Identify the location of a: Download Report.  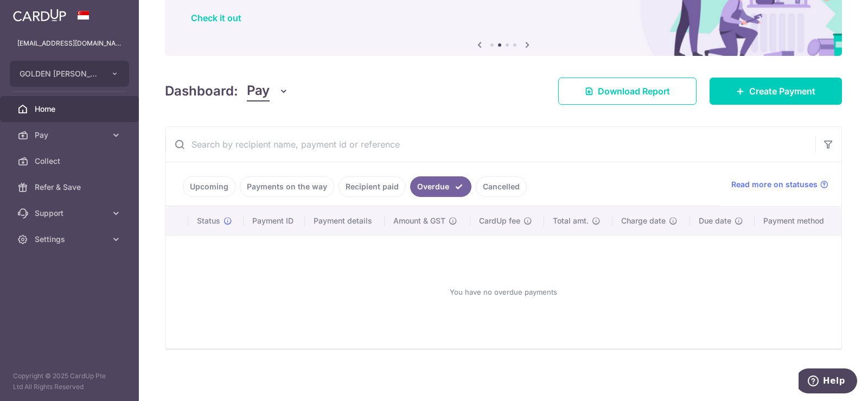
(627, 91).